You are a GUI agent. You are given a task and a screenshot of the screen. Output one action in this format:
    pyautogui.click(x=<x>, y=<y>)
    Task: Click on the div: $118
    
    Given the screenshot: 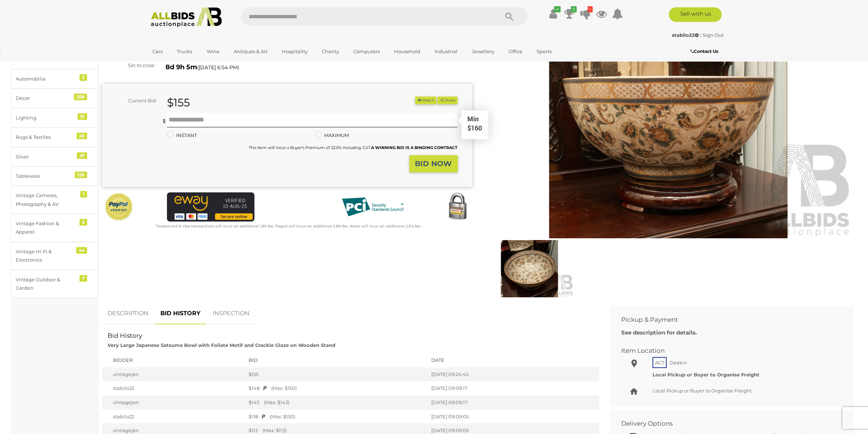 What is the action you would take?
    pyautogui.click(x=336, y=416)
    